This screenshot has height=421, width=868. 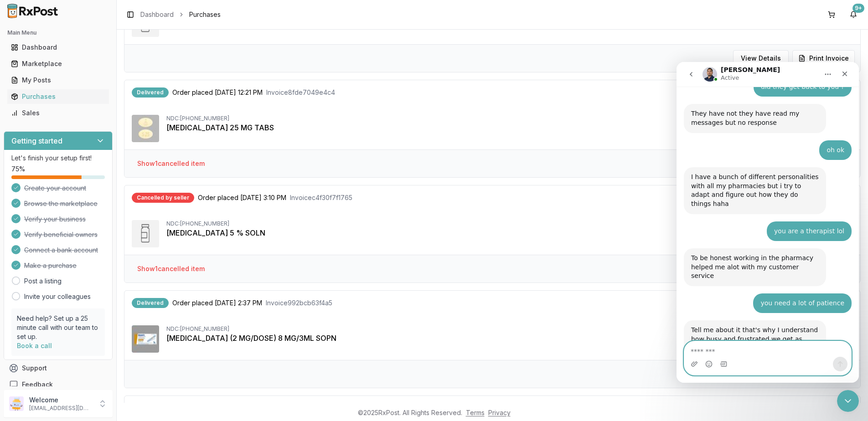 I want to click on span: Make a purchase, so click(x=50, y=265).